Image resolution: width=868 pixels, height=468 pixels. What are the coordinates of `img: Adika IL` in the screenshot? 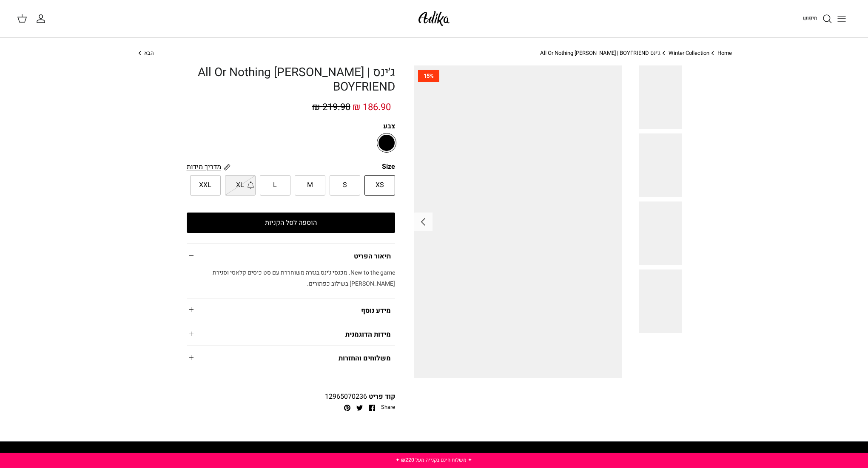 It's located at (434, 18).